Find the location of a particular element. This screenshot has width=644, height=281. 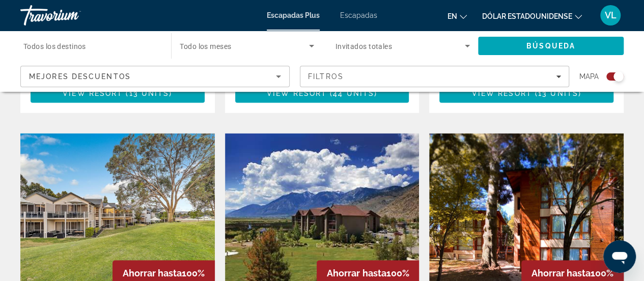

button: Cambiar moneda is located at coordinates (532, 16).